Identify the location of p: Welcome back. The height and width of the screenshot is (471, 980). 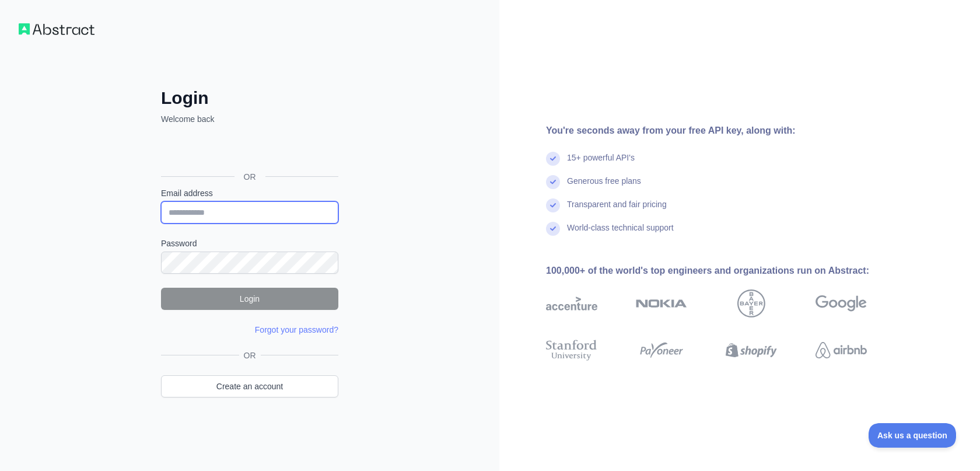
(250, 119).